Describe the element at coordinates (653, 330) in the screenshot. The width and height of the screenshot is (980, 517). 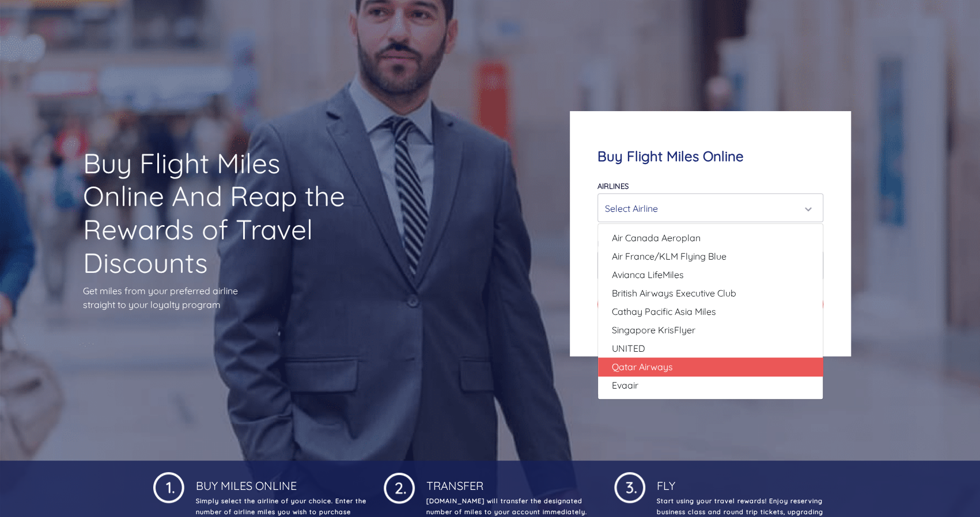
I see `span: Singapore KrisFlyer` at that location.